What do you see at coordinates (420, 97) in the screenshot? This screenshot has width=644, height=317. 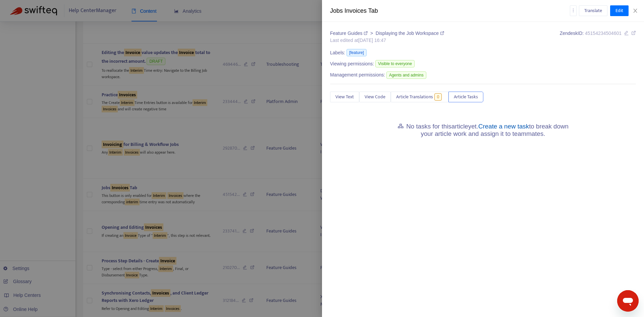 I see `button: Article Translations0` at bounding box center [420, 97].